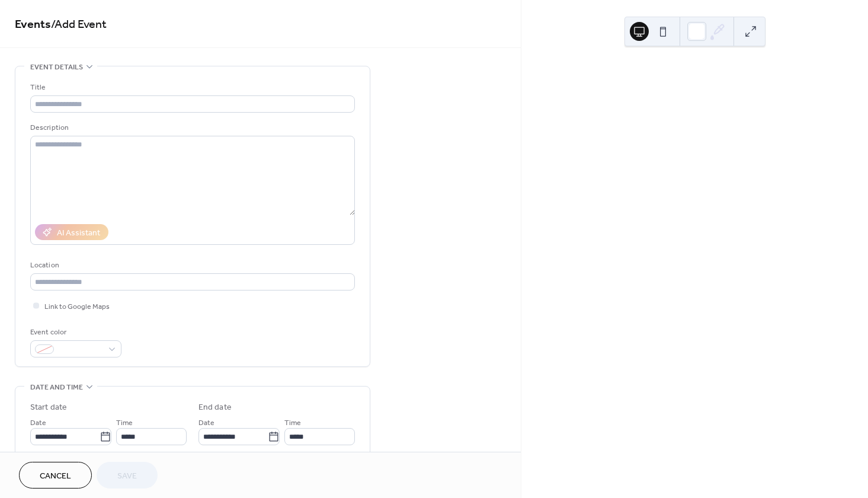 Image resolution: width=868 pixels, height=498 pixels. I want to click on div: End date, so click(215, 407).